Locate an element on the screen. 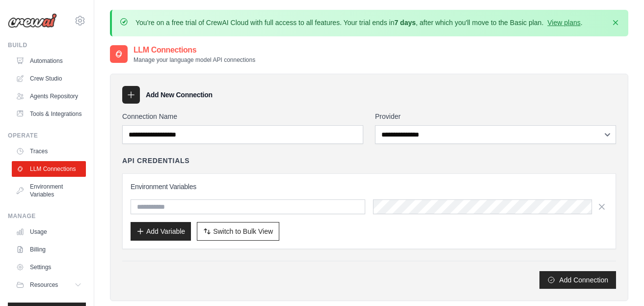 This screenshot has height=306, width=644. a: Settings is located at coordinates (48, 267).